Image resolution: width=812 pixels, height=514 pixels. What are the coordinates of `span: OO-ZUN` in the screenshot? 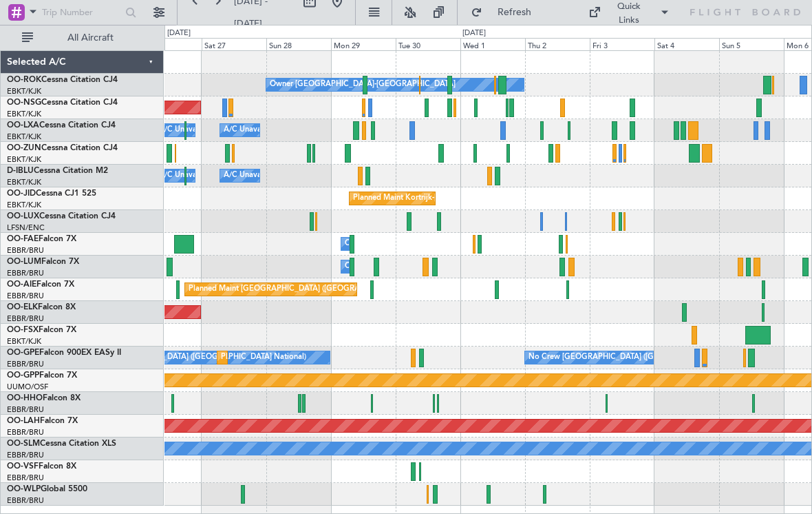 It's located at (24, 148).